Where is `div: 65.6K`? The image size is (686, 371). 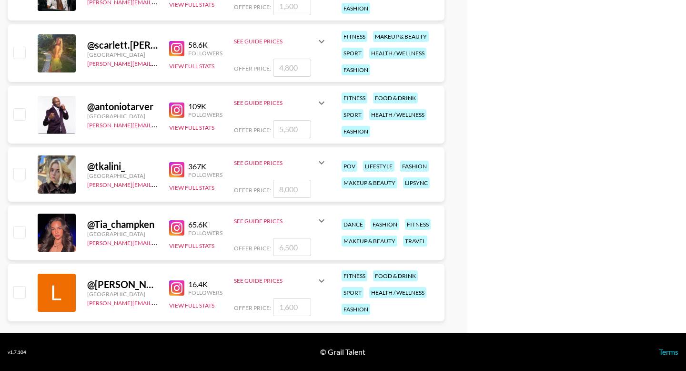 div: 65.6K is located at coordinates (205, 224).